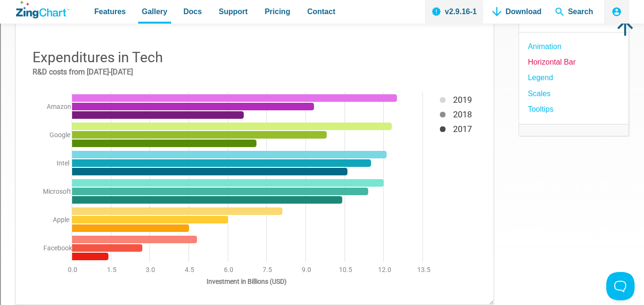 The image size is (644, 305). Describe the element at coordinates (322, 43) in the screenshot. I see `div: Move To ...` at that location.